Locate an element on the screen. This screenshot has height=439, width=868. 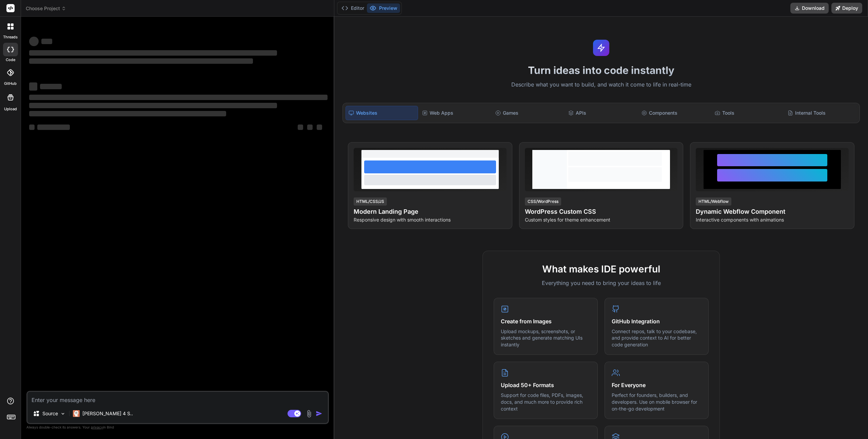
img: Claude 4 Sonnet is located at coordinates (76, 413).